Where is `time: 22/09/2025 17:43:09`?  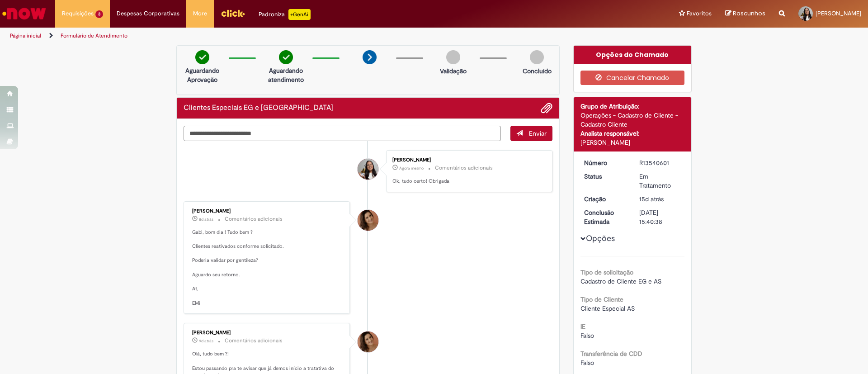
time: 22/09/2025 17:43:09 is located at coordinates (207, 341).